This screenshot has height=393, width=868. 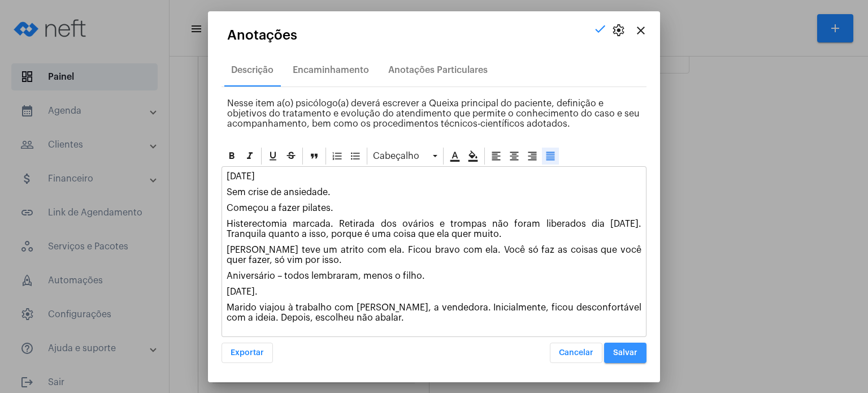 I want to click on span: Anotações, so click(x=262, y=35).